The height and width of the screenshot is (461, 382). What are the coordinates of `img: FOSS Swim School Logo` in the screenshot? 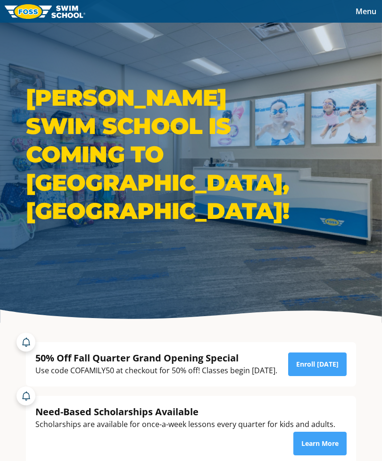 It's located at (45, 11).